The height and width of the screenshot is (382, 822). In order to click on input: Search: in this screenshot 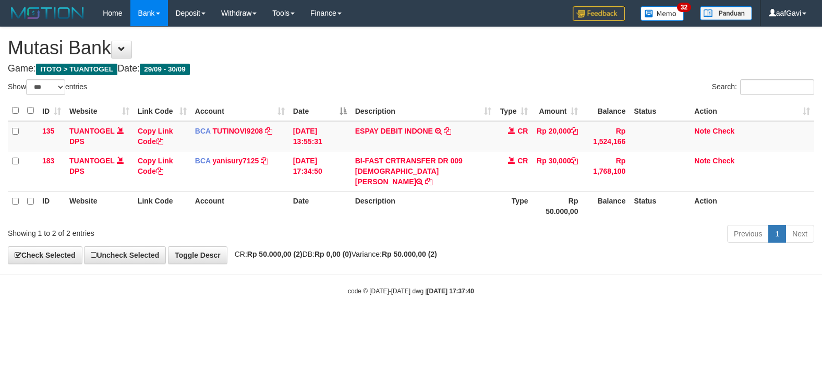, I will do `click(777, 87)`.